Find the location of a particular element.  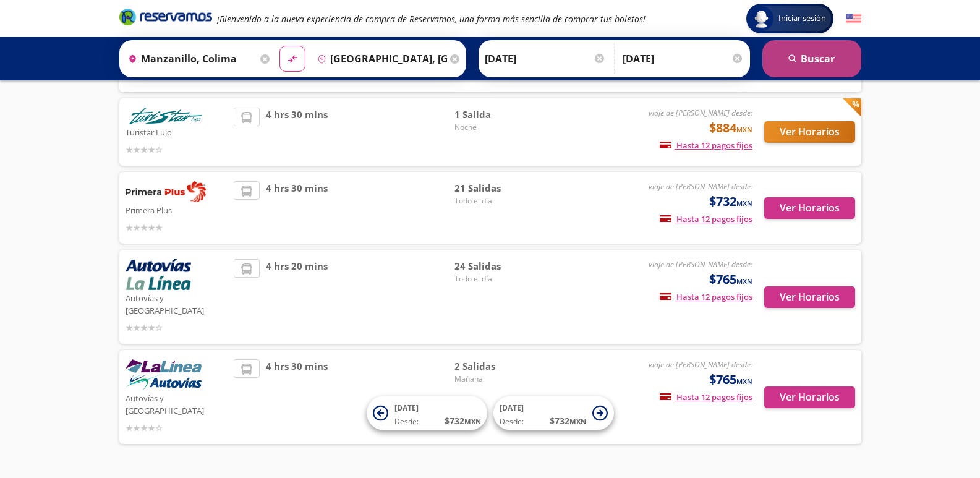

input: Elegir Fecha is located at coordinates (545, 59).